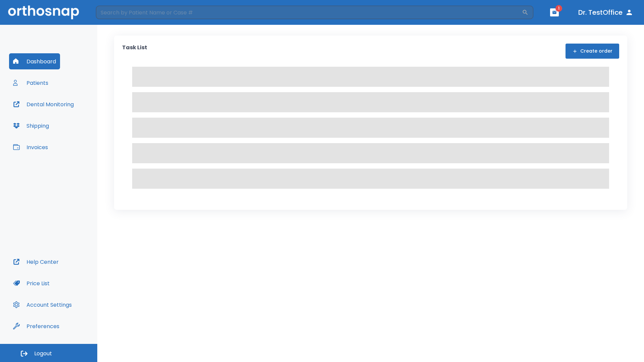 Image resolution: width=644 pixels, height=362 pixels. I want to click on button: Invoices, so click(31, 147).